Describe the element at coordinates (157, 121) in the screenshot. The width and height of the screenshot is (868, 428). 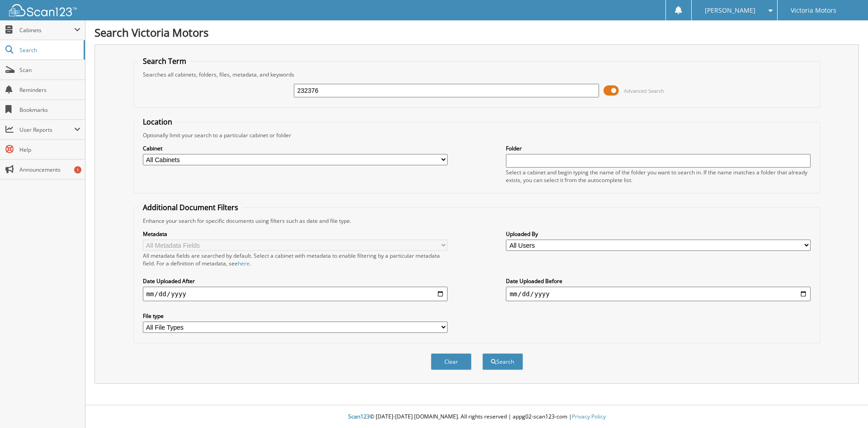
I see `legend: Location` at that location.